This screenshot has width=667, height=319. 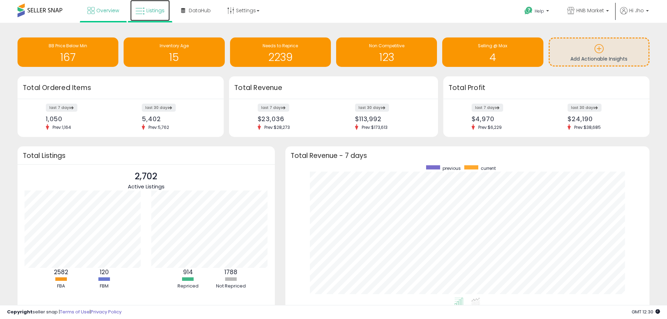 I want to click on span: Prev: $38,685, so click(x=587, y=127).